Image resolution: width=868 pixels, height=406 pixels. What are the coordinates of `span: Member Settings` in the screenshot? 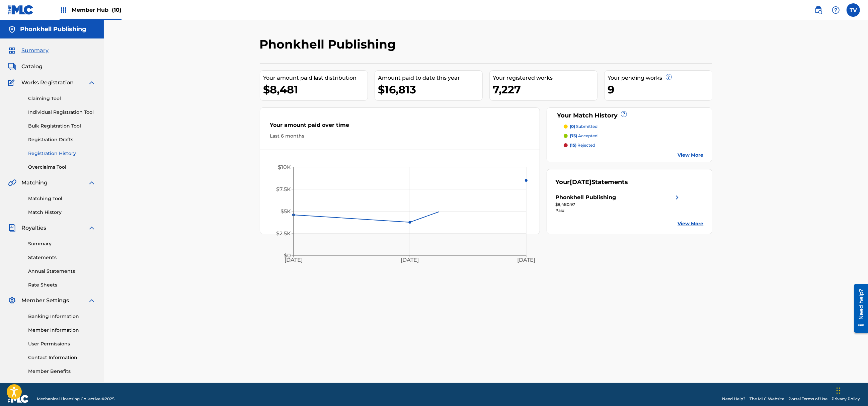 It's located at (45, 301).